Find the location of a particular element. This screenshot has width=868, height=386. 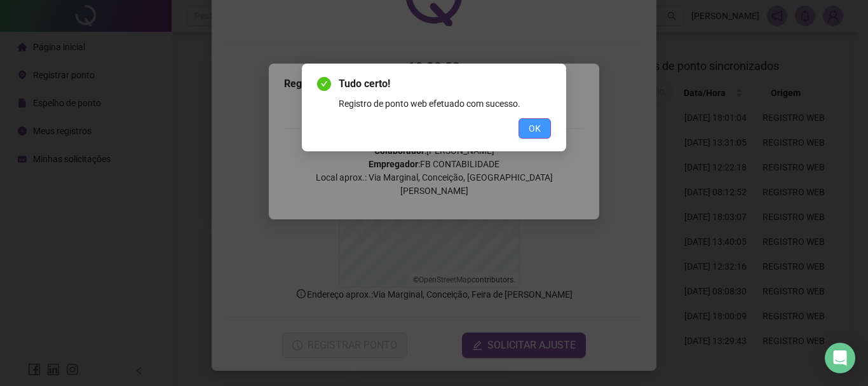

span: Tudo certo! is located at coordinates (445, 84).